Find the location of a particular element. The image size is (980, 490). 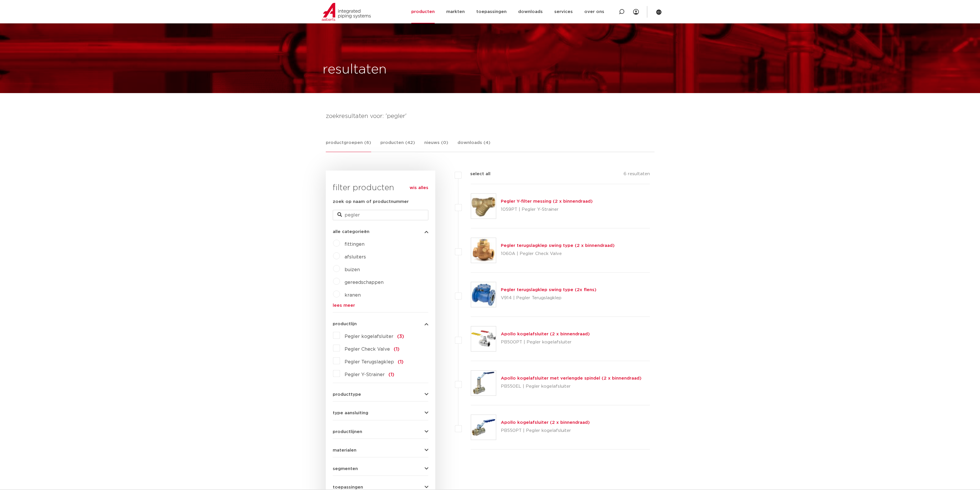

a: downloads (4) is located at coordinates (474, 146).